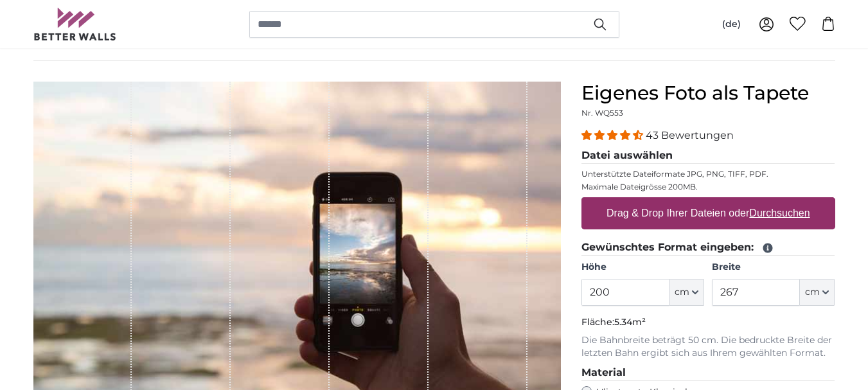 Image resolution: width=868 pixels, height=390 pixels. I want to click on u: Durchsuchen, so click(779, 213).